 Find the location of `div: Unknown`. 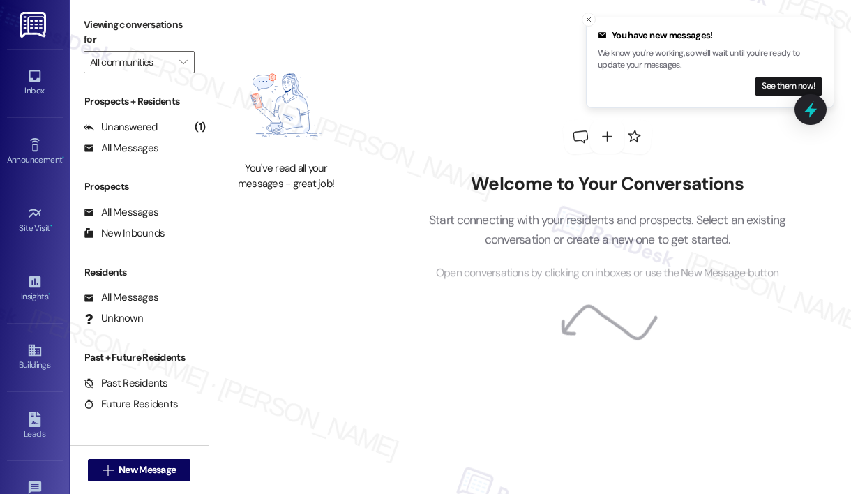

div: Unknown is located at coordinates (113, 318).